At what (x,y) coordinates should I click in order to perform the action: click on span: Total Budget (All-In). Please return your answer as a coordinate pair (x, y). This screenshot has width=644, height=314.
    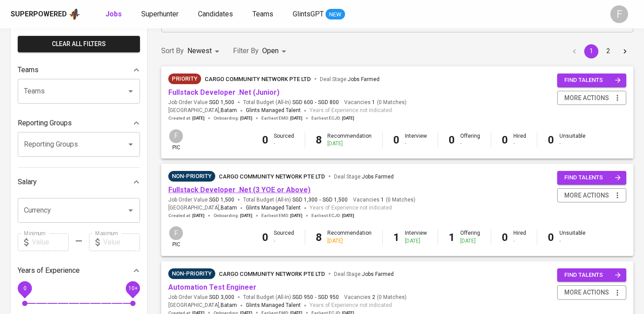
    Looking at the image, I should click on (296, 200).